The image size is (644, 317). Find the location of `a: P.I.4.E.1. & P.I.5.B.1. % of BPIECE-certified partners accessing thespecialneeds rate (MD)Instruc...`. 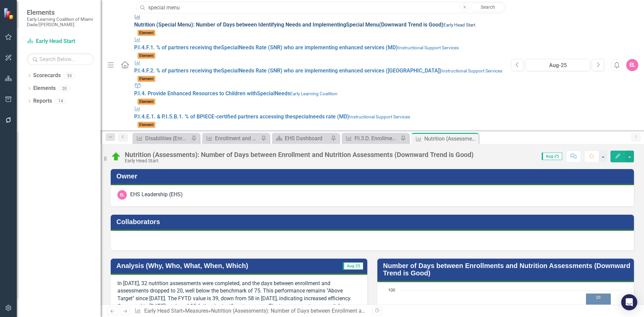

a: P.I.4.E.1. & P.I.5.B.1. % of BPIECE-certified partners accessing thespecialneeds rate (MD)Instruc... is located at coordinates (319, 117).